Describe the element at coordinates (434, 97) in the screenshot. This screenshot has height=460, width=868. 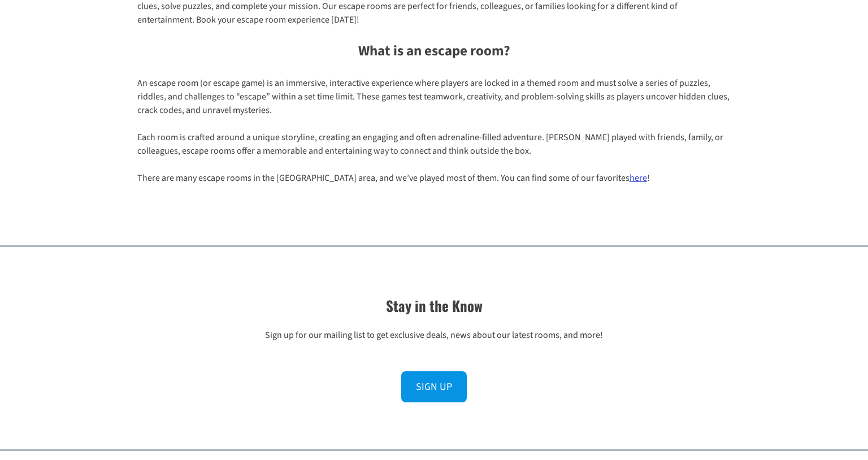
I see `p: An escape room (or escape game) is an immersive, interactive experience where players are locked ...` at that location.